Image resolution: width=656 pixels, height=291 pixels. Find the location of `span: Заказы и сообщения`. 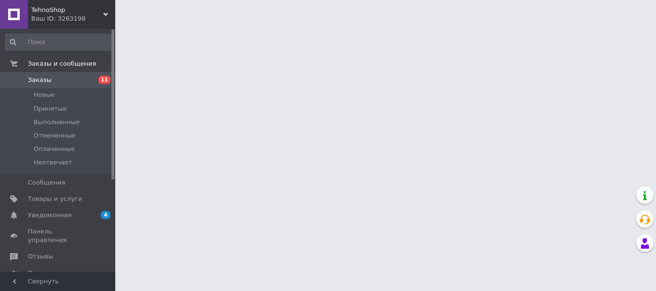

span: Заказы и сообщения is located at coordinates (62, 64).